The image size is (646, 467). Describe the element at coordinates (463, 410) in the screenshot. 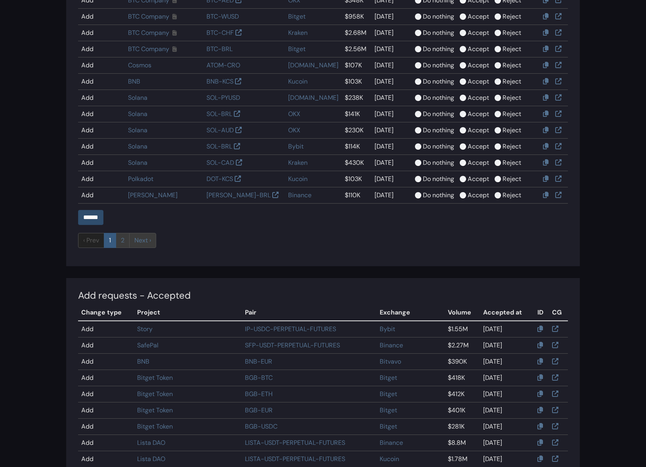

I see `td: $401K` at that location.